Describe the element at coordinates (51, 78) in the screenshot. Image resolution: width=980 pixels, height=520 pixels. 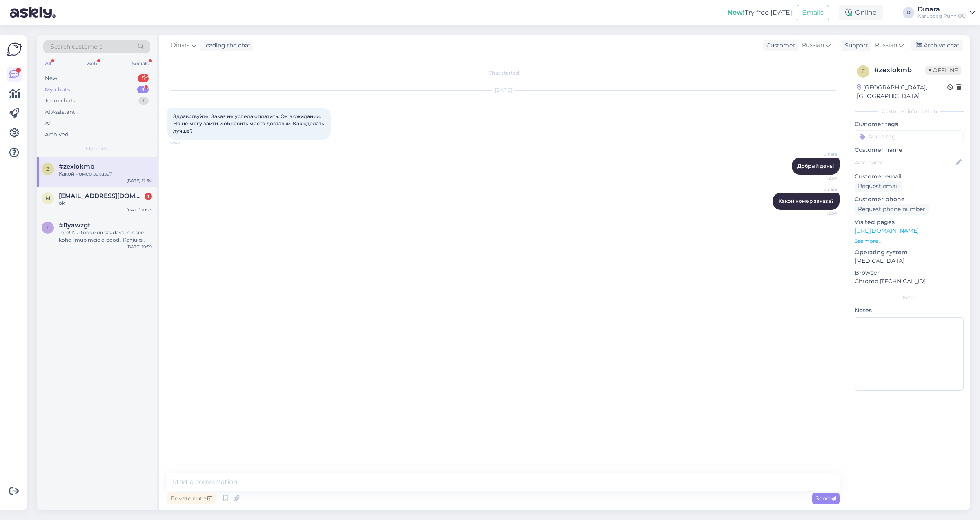
I see `div: New` at that location.